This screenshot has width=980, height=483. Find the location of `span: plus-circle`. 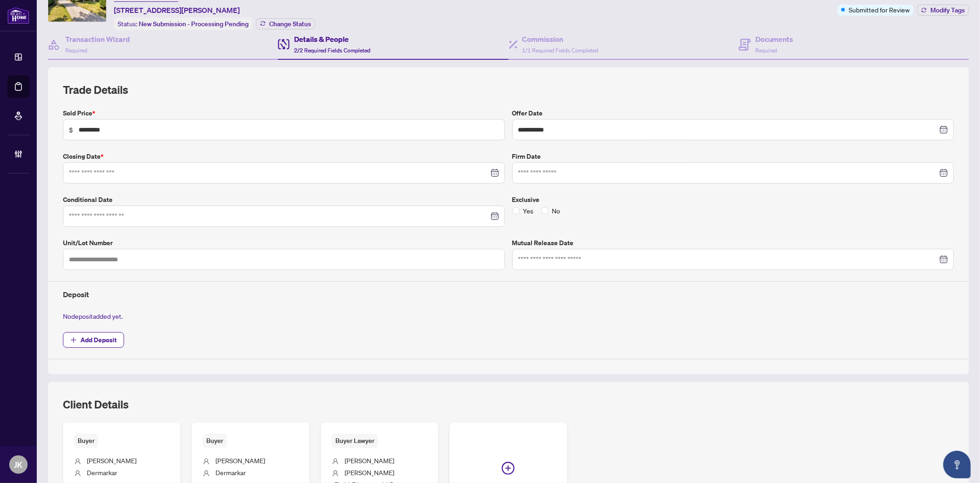

span: plus-circle is located at coordinates (508, 468).